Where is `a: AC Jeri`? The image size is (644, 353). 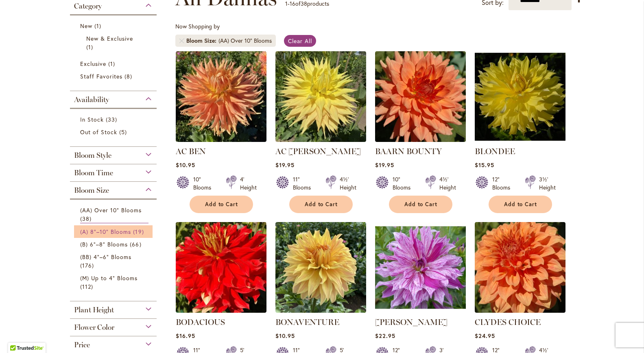 a: AC Jeri is located at coordinates (321, 139).